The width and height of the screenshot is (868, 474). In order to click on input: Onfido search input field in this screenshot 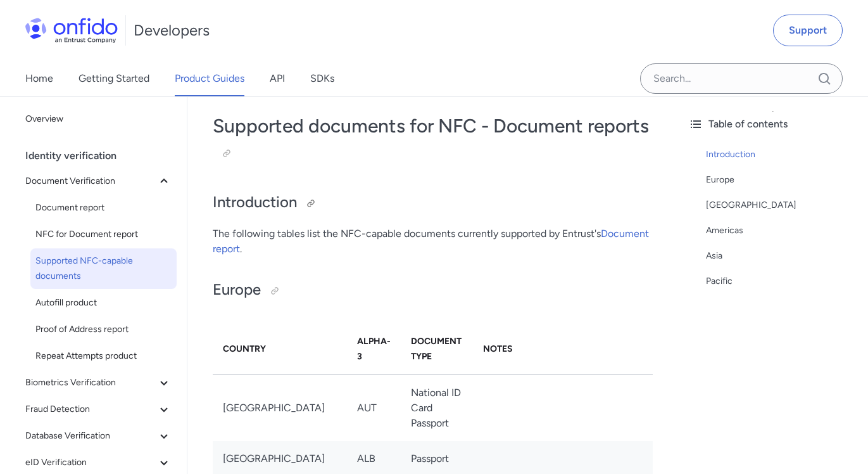, I will do `click(742, 79)`.